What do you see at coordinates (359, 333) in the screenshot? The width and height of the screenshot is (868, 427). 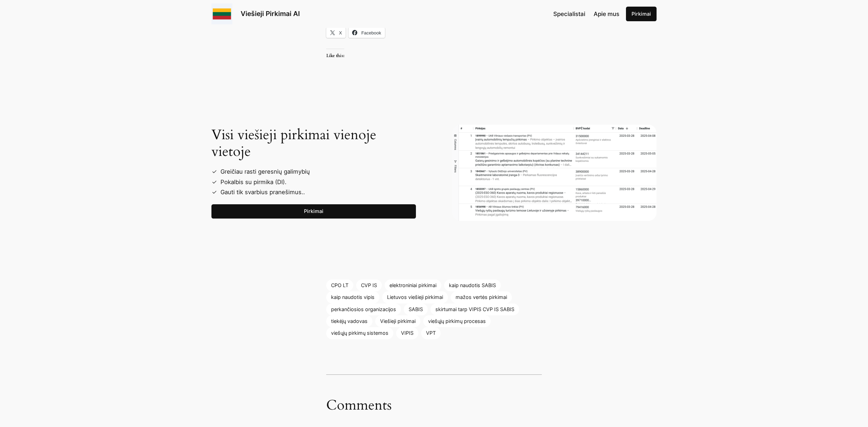 I see `a: viešųjų pirkimų sistemos` at bounding box center [359, 333].